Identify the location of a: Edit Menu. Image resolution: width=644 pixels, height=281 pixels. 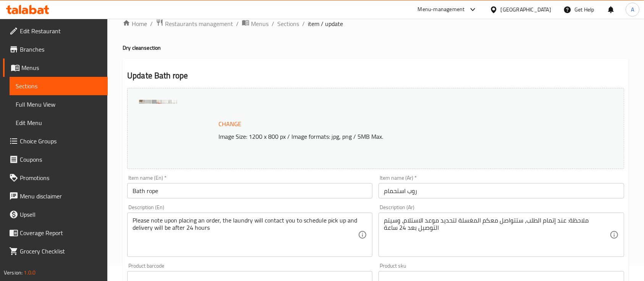
(59, 123).